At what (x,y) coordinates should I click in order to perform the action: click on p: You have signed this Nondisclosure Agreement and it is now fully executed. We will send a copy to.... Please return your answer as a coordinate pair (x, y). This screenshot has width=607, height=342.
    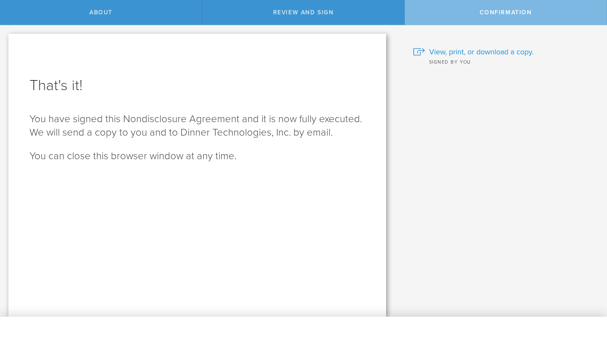
    Looking at the image, I should click on (197, 126).